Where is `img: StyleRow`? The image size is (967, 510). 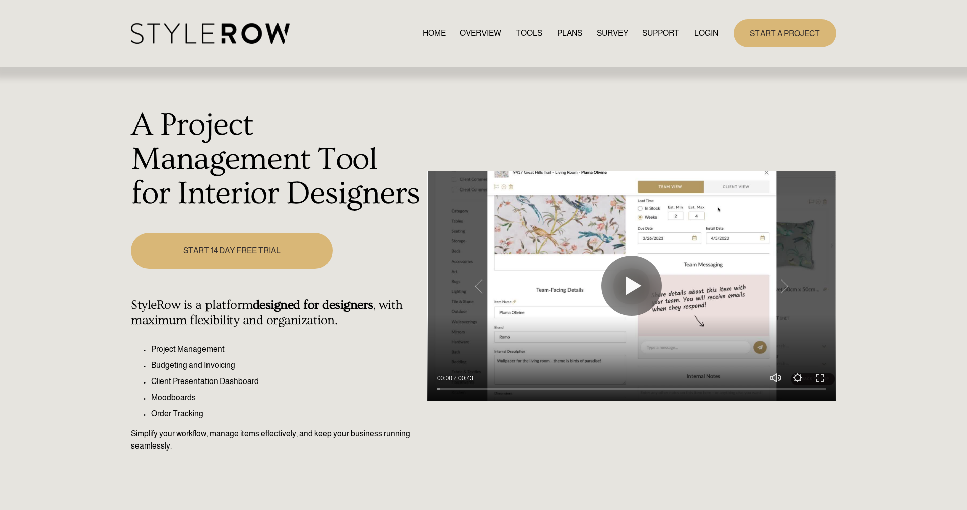 img: StyleRow is located at coordinates (210, 33).